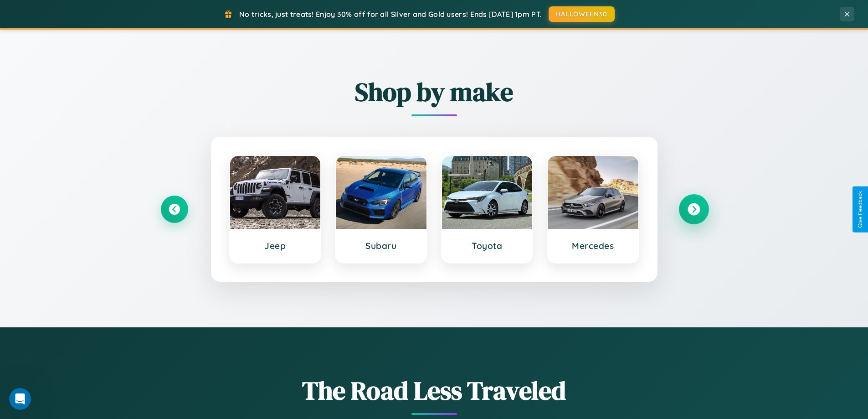 This screenshot has width=868, height=419. I want to click on h3: Jeep, so click(275, 246).